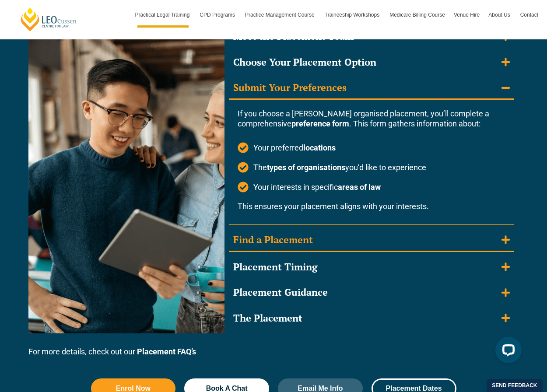 Image resolution: width=547 pixels, height=392 pixels. What do you see at coordinates (280, 15) in the screenshot?
I see `a: Practice Management Course` at bounding box center [280, 15].